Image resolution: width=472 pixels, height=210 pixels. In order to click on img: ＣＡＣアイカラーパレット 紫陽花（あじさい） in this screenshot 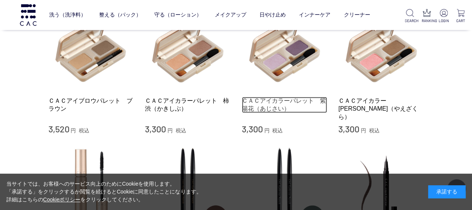, I will do `click(285, 48)`.